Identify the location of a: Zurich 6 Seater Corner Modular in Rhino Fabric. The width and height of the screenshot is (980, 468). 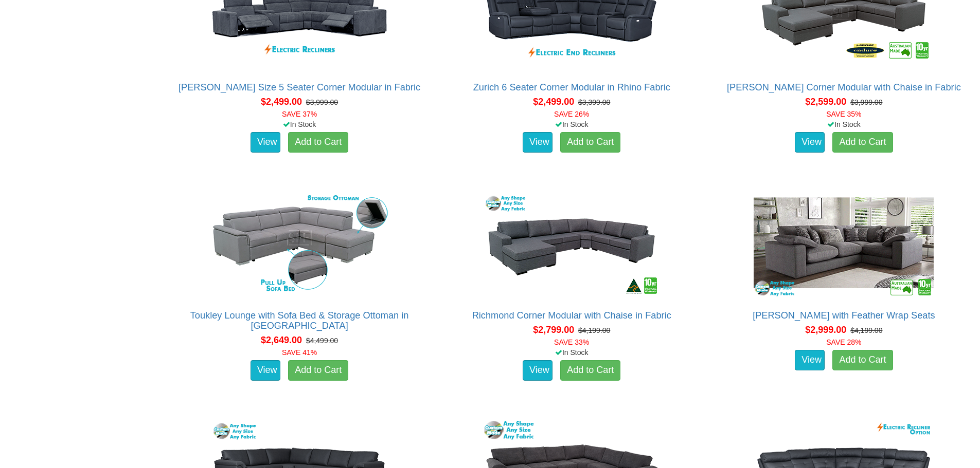
(572, 88).